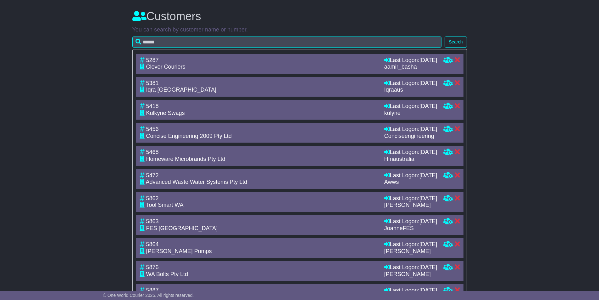  Describe the element at coordinates (153, 152) in the screenshot. I see `span: 5468` at that location.